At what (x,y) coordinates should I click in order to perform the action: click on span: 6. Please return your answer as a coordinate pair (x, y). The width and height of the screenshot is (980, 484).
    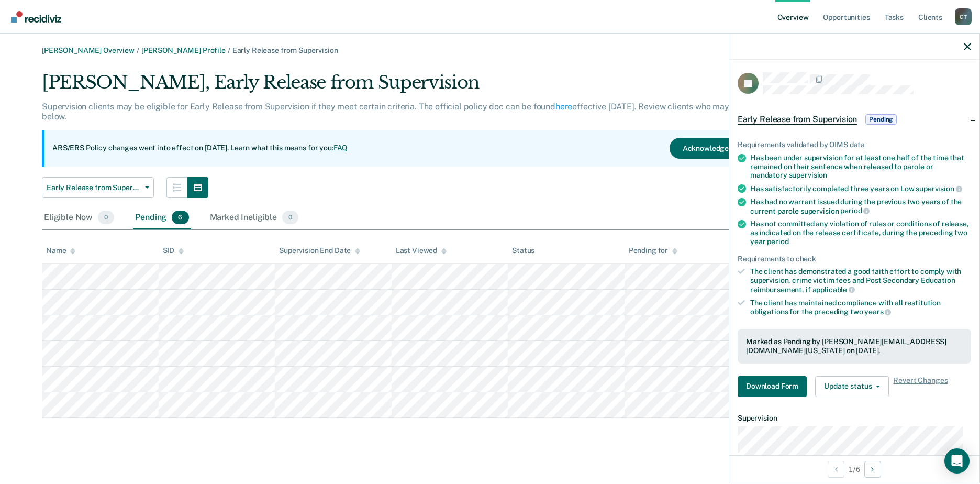
    Looking at the image, I should click on (180, 217).